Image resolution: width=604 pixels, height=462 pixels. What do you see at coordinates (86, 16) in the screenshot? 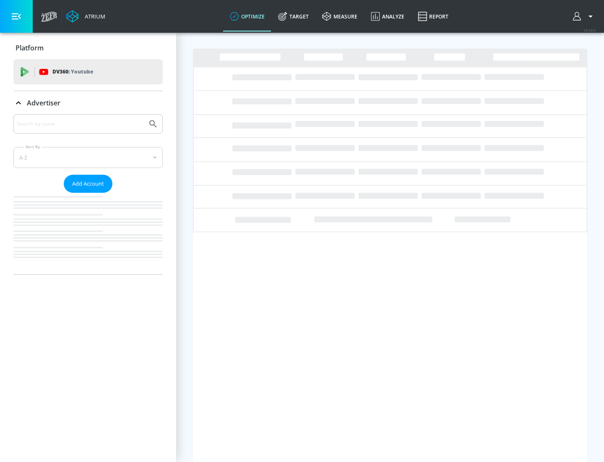
I see `a: Atrium` at bounding box center [86, 16].